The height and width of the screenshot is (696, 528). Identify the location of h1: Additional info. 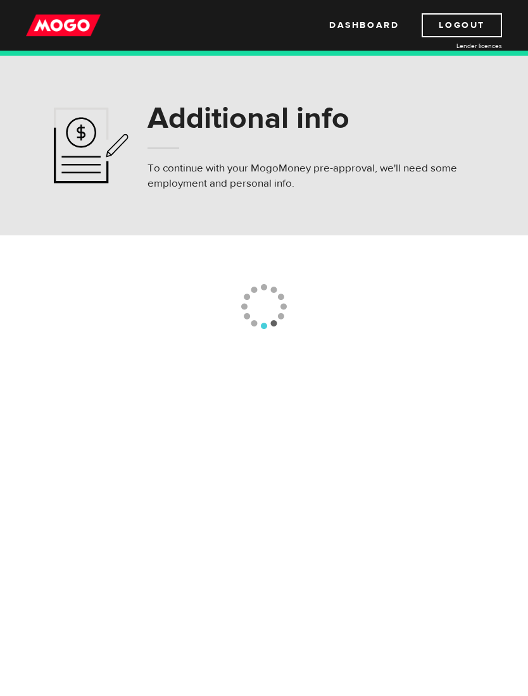
(311, 118).